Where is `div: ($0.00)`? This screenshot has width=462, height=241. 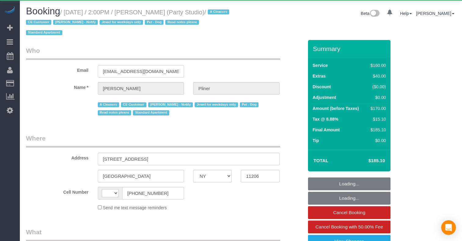
div: ($0.00) is located at coordinates (377, 87).